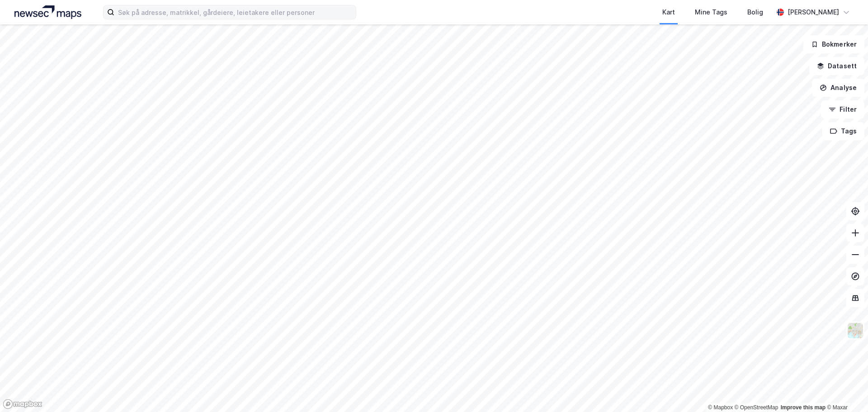 The height and width of the screenshot is (412, 868). Describe the element at coordinates (855, 331) in the screenshot. I see `img: Z` at that location.